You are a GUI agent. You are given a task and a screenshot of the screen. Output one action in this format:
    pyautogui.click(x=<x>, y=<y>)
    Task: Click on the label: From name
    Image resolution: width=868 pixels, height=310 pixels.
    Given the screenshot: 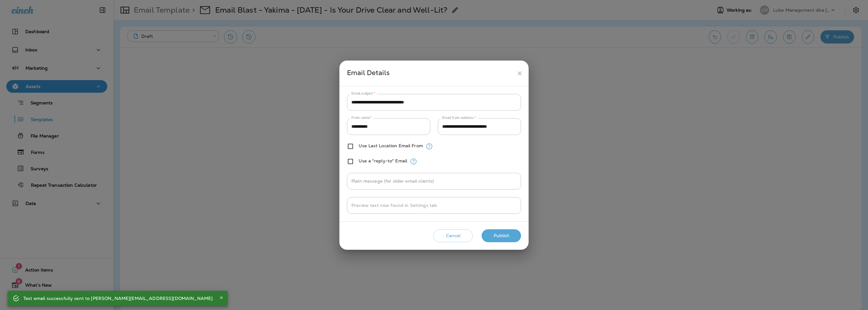 What is the action you would take?
    pyautogui.click(x=361, y=117)
    